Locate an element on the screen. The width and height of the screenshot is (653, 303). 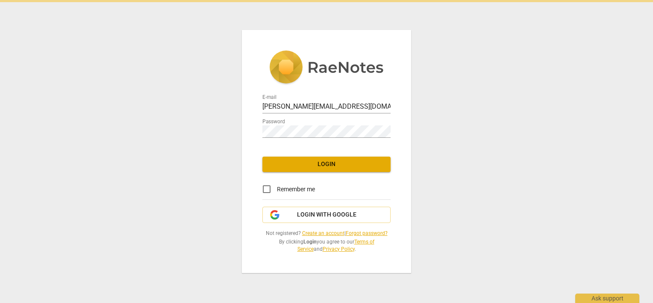
b: Login is located at coordinates (310, 242).